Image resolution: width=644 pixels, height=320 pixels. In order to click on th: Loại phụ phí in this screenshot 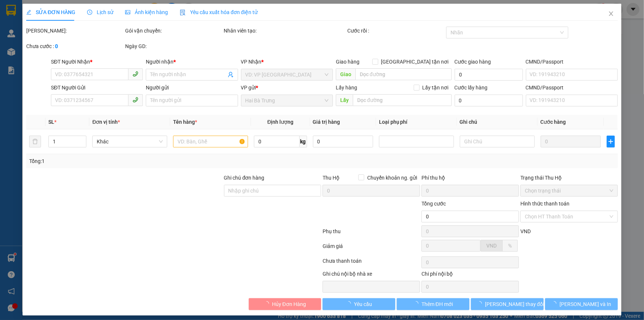, I will do `click(416, 122)`.